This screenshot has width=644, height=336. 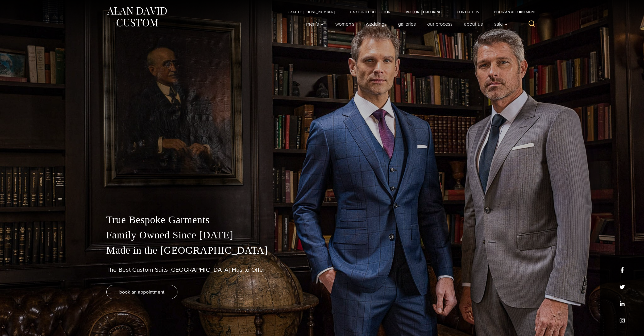 I want to click on span: Men’s, so click(x=315, y=24).